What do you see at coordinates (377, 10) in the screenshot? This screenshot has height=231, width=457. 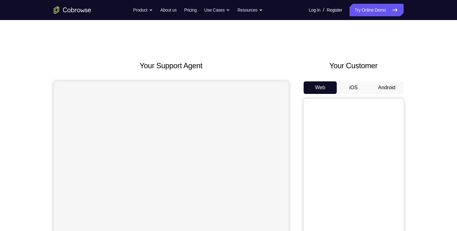 I see `a: Try Online Demo` at bounding box center [377, 10].